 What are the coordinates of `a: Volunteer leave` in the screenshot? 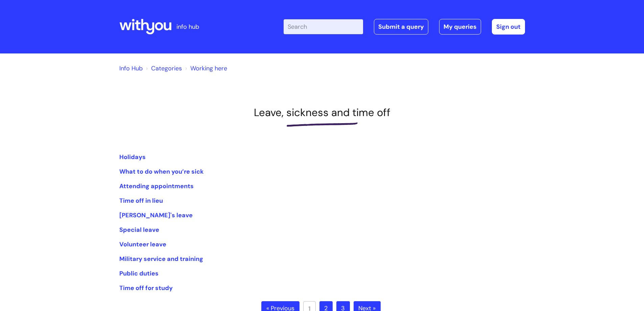 It's located at (143, 244).